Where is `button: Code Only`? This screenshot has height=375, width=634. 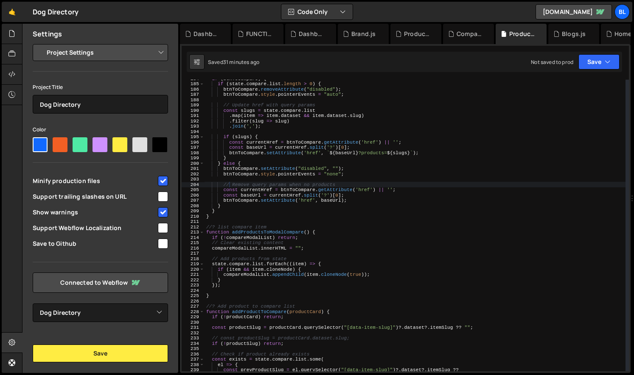
button: Code Only is located at coordinates (317, 12).